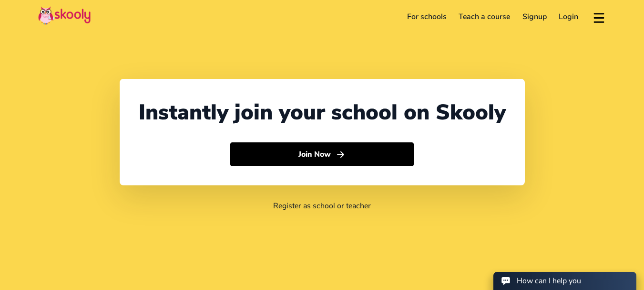 The height and width of the screenshot is (290, 644). What do you see at coordinates (535, 17) in the screenshot?
I see `a: Signup` at bounding box center [535, 17].